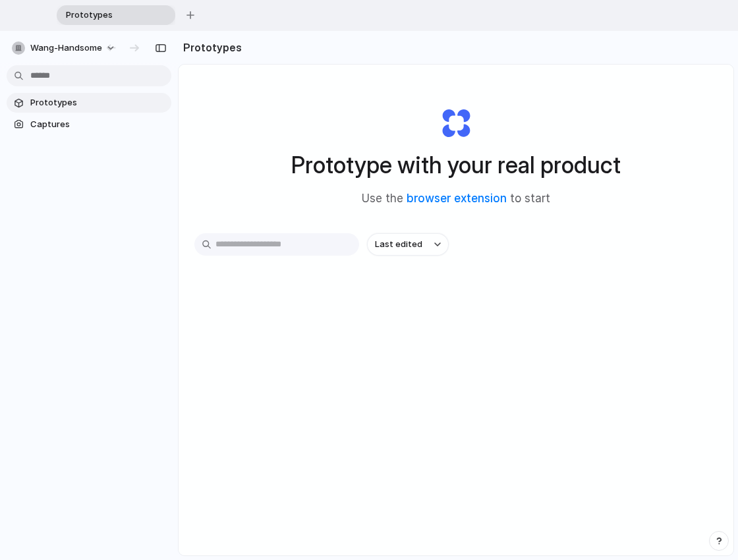 The image size is (738, 560). What do you see at coordinates (98, 124) in the screenshot?
I see `span: Captures` at bounding box center [98, 124].